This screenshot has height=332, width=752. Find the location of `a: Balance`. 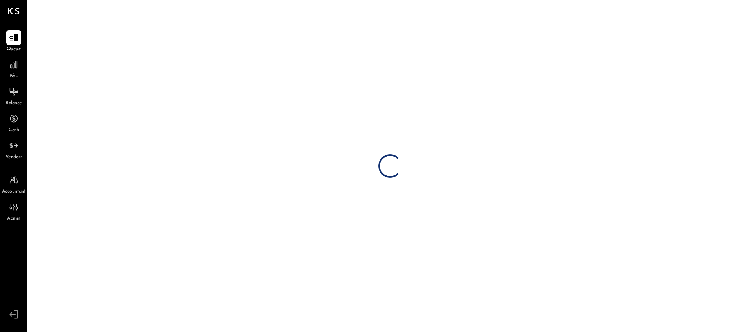

a: Balance is located at coordinates (14, 96).